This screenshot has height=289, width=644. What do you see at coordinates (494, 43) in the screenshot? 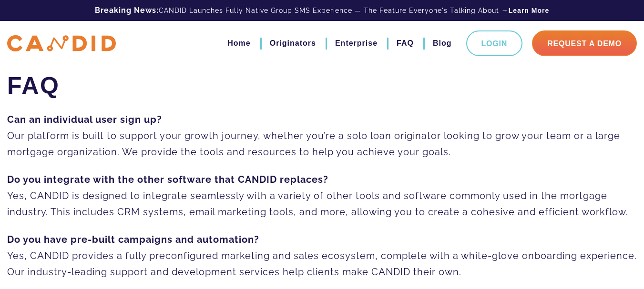
I see `a: Login` at bounding box center [494, 43].